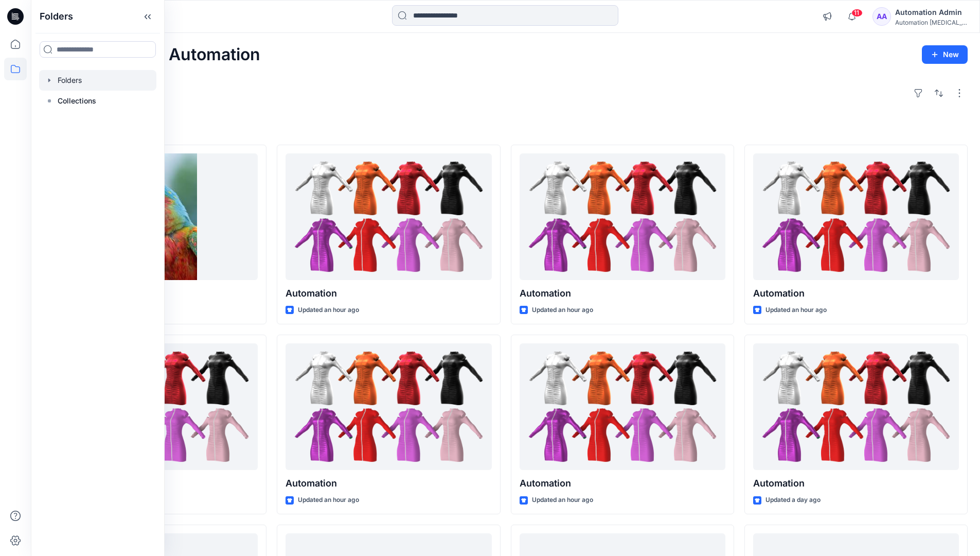 Image resolution: width=980 pixels, height=556 pixels. What do you see at coordinates (932, 12) in the screenshot?
I see `div: Automation Admin` at bounding box center [932, 12].